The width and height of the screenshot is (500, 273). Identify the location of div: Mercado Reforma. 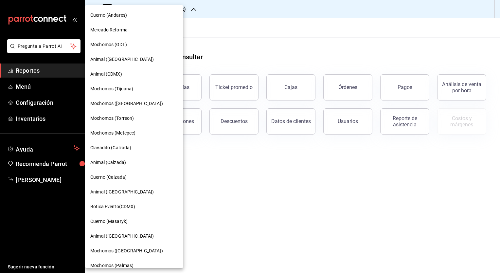
(134, 30).